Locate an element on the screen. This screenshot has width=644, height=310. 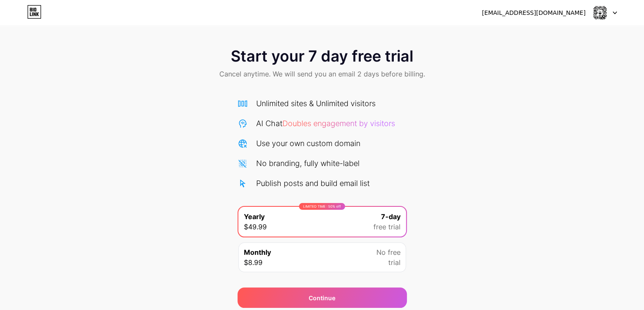
span: trial is located at coordinates (395, 262).